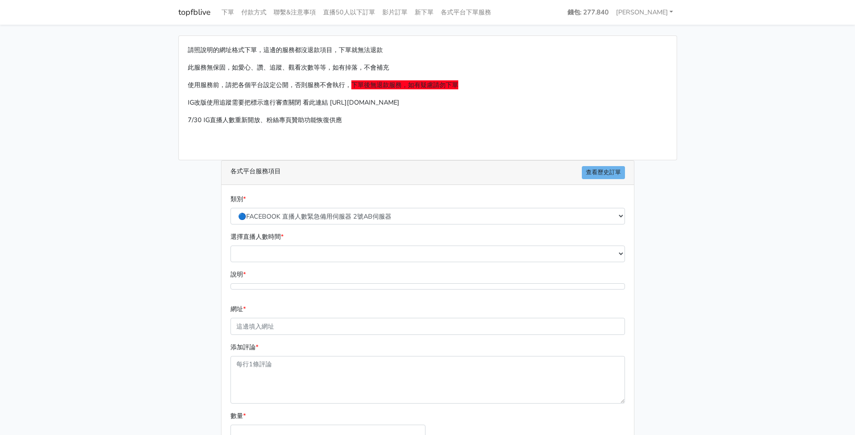  What do you see at coordinates (428, 67) in the screenshot?
I see `p: 此服務無保固，如愛心、讚、追蹤、觀看次數等等，如有掉落，不會補充` at bounding box center [428, 67].